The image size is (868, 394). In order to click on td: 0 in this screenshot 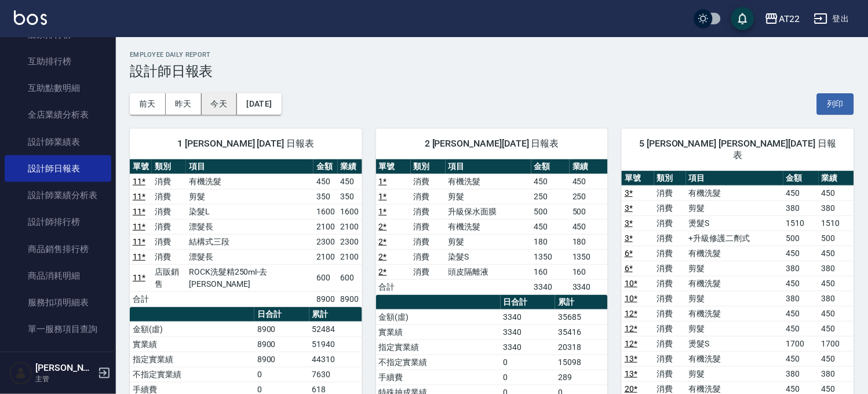, I will do `click(528, 362)`.